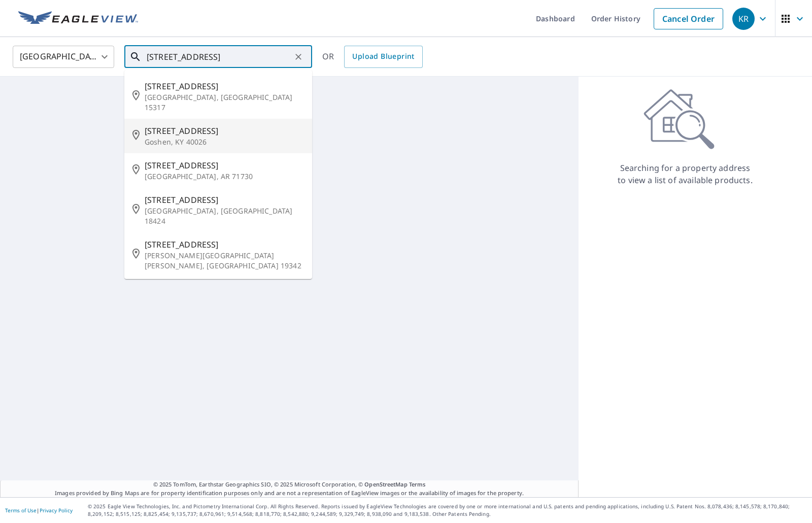  What do you see at coordinates (743, 19) in the screenshot?
I see `div: KR` at bounding box center [743, 19].